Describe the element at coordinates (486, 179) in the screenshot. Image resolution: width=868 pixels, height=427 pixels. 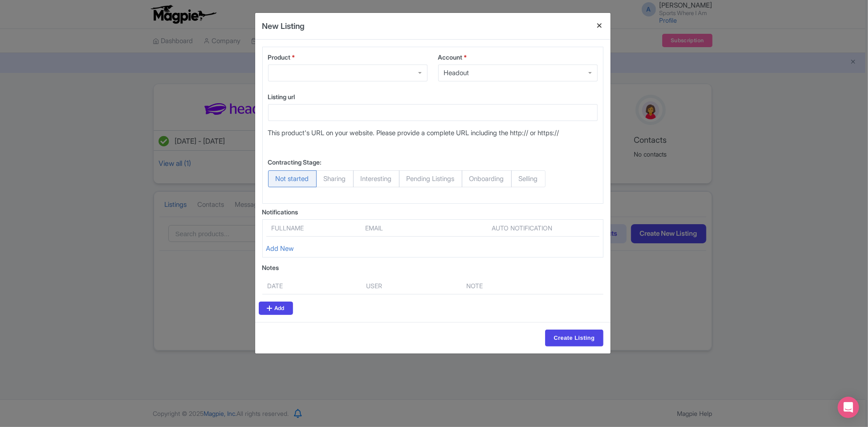
I see `span: Onboarding` at that location.